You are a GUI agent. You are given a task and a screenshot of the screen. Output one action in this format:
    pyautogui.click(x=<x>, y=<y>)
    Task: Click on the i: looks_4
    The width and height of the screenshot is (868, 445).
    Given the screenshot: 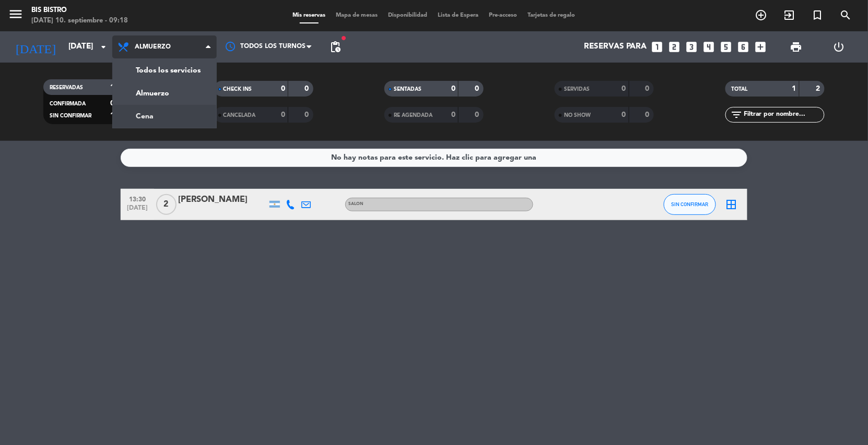 What is the action you would take?
    pyautogui.click(x=709, y=47)
    